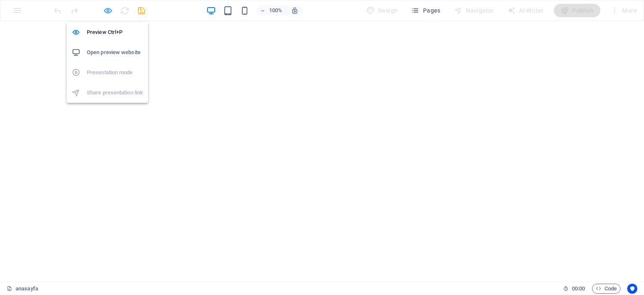 The width and height of the screenshot is (644, 295). I want to click on h6: Preview Ctrl+P, so click(115, 33).